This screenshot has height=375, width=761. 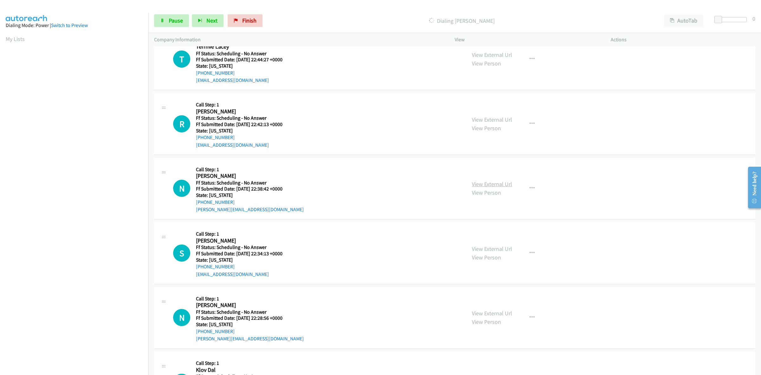 What do you see at coordinates (249, 20) in the screenshot?
I see `span: Finish` at bounding box center [249, 20].